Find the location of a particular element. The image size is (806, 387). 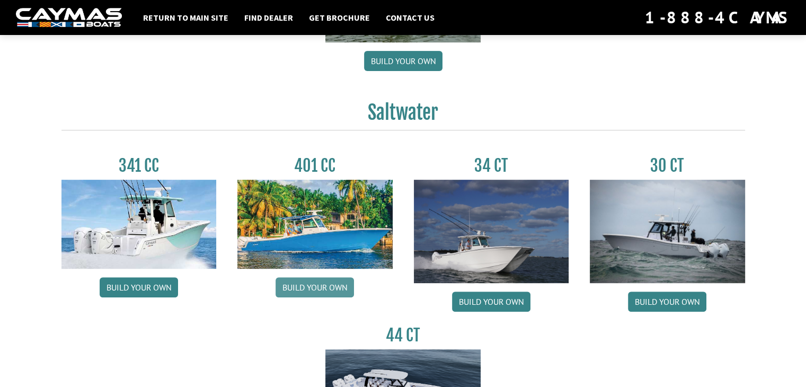

h3: 30 CT is located at coordinates (667, 165).